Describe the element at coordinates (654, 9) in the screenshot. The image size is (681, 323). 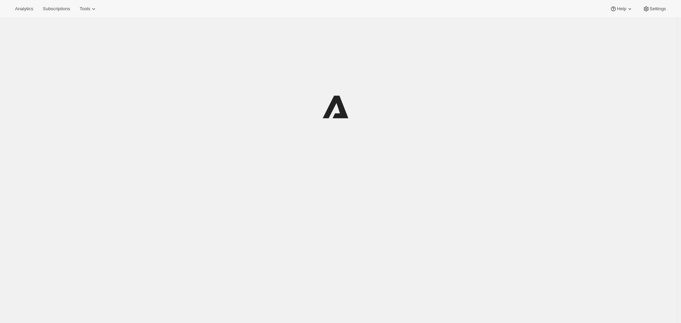
I see `button: Settings` at that location.